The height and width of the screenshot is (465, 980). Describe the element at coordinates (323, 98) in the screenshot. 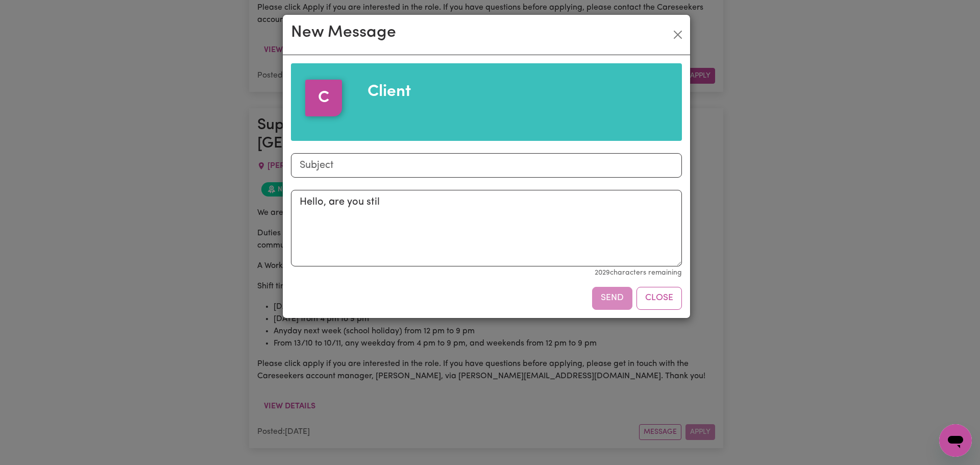

I see `div: C` at that location.